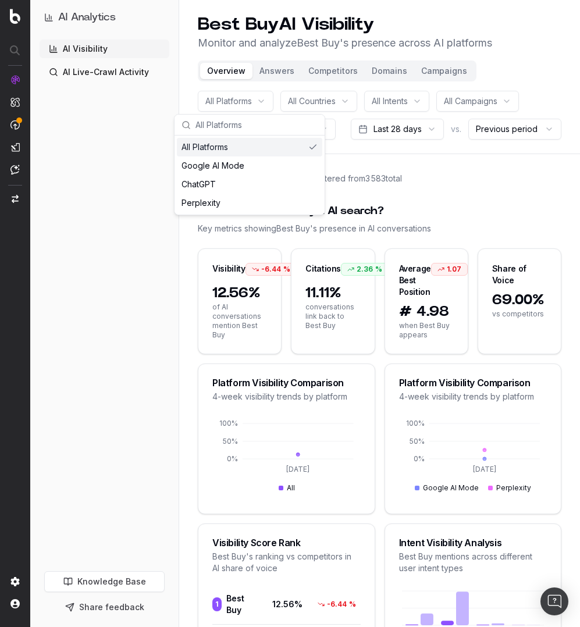 The height and width of the screenshot is (627, 580). I want to click on div: Share of Voice, so click(519, 274).